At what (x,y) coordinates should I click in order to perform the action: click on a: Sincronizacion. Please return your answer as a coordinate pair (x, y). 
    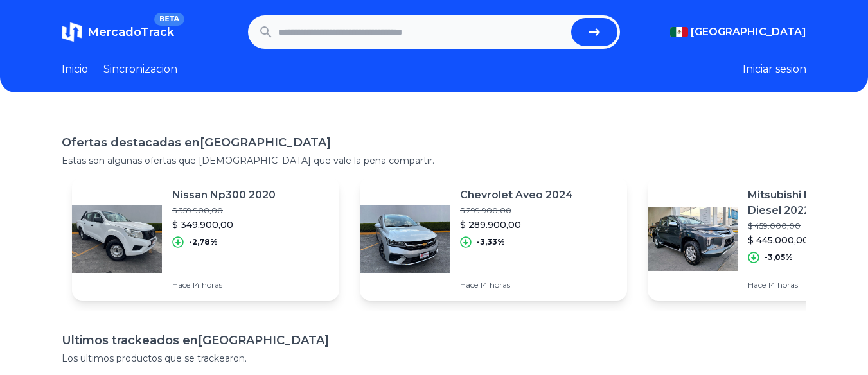
    Looking at the image, I should click on (140, 70).